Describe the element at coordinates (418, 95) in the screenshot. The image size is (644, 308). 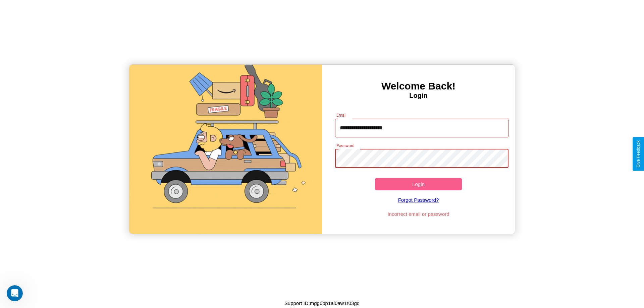
I see `h4: Login` at that location.